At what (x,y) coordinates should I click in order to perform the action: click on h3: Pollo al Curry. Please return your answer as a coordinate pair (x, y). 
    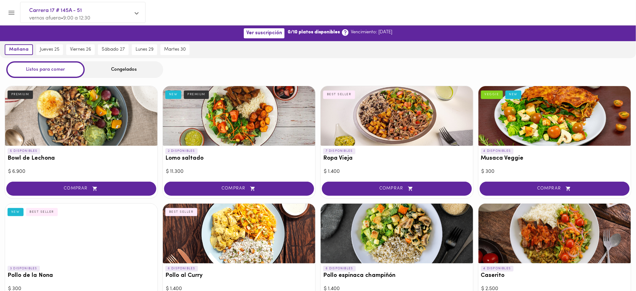
    Looking at the image, I should click on (239, 275).